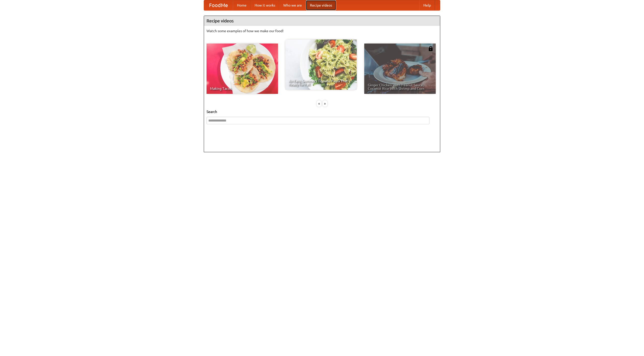 This screenshot has width=644, height=356. Describe the element at coordinates (265, 6) in the screenshot. I see `a: How it works` at that location.